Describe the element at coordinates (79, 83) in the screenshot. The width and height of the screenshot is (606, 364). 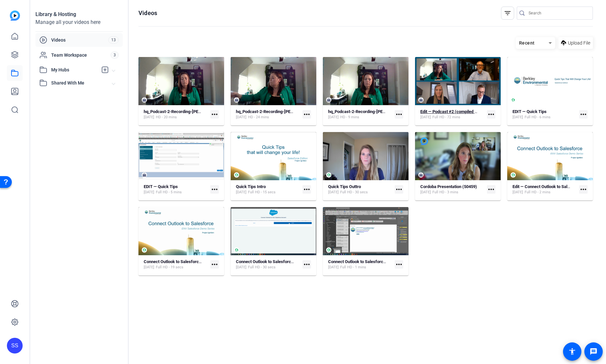
I see `mat-expansion-panel-header: Shared With Me` at that location.